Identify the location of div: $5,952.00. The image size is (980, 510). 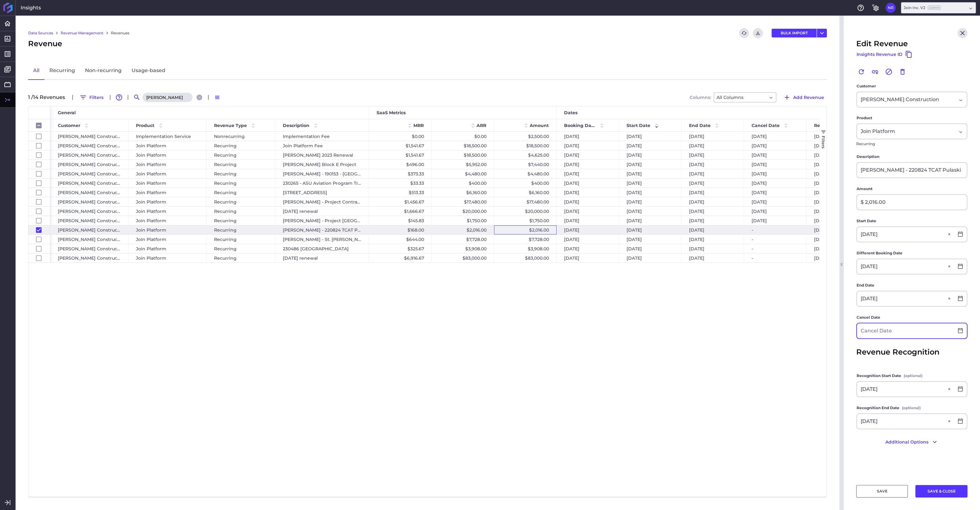
(463, 164).